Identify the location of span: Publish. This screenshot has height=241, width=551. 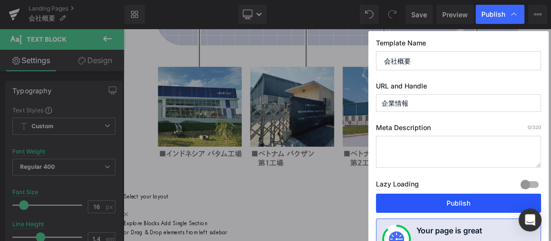
(494, 14).